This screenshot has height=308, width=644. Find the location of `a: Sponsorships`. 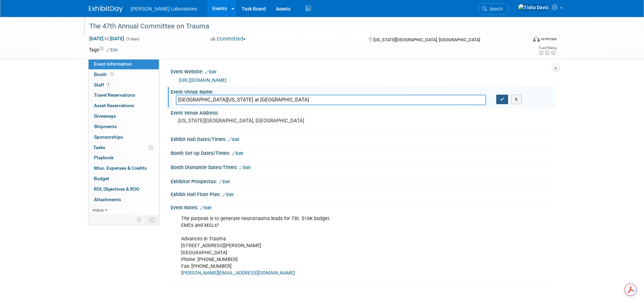

a: Sponsorships is located at coordinates (124, 137).